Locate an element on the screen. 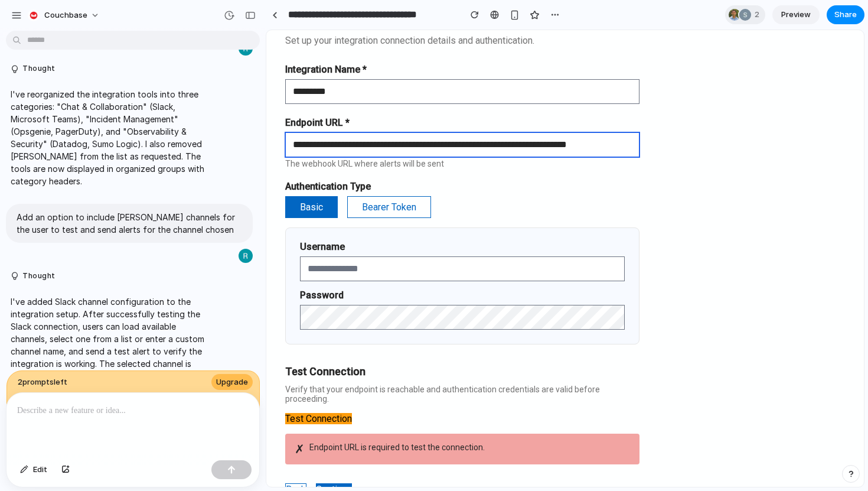 This screenshot has width=868, height=491. span: Preview is located at coordinates (796, 15).